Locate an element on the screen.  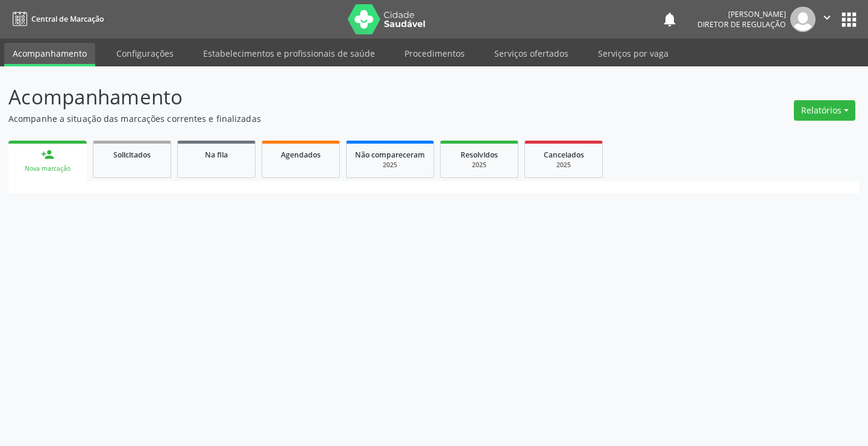
a: Estabelecimentos e profissionais de saúde is located at coordinates (289, 53).